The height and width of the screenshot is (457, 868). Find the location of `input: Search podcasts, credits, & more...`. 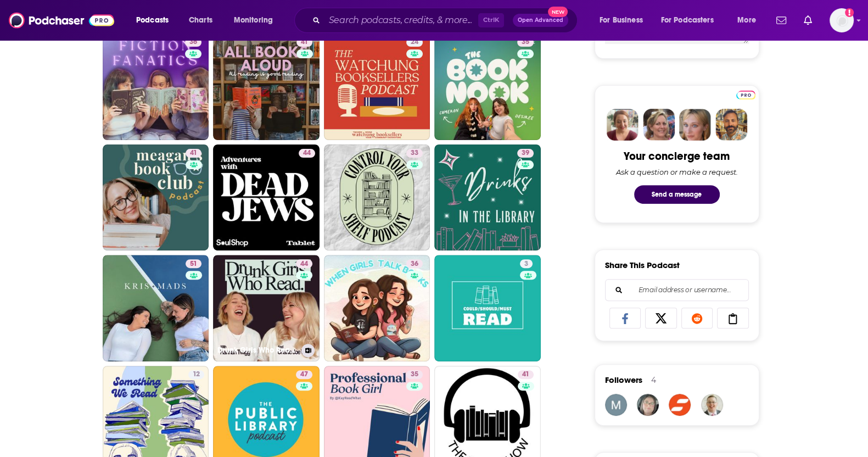

input: Search podcasts, credits, & more... is located at coordinates (402, 20).